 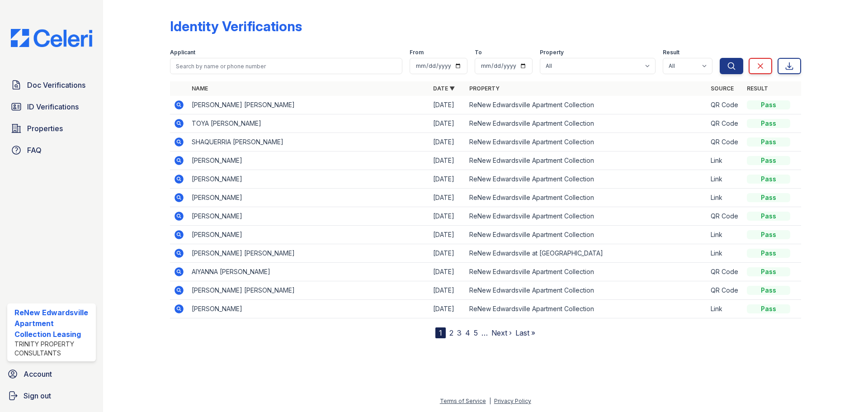 I want to click on div: 1, so click(x=440, y=333).